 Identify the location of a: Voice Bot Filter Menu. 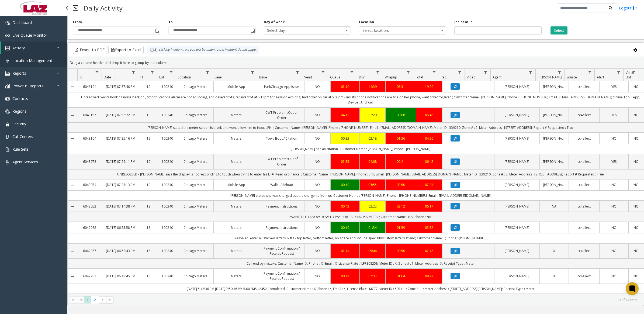
(634, 72).